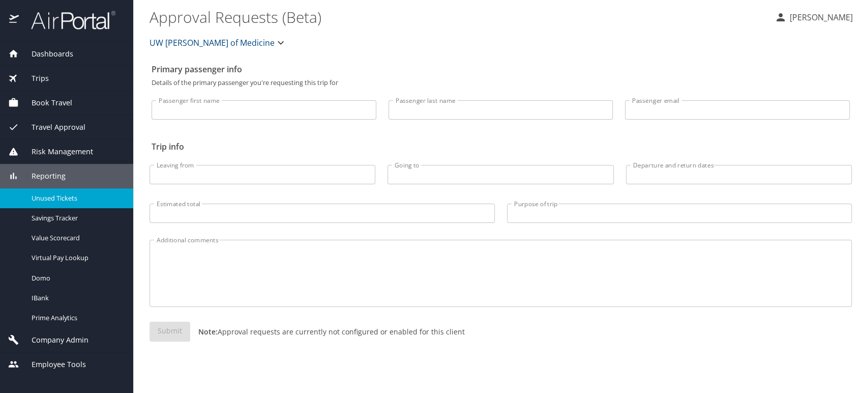 The image size is (868, 393). I want to click on span: Dashboards, so click(46, 54).